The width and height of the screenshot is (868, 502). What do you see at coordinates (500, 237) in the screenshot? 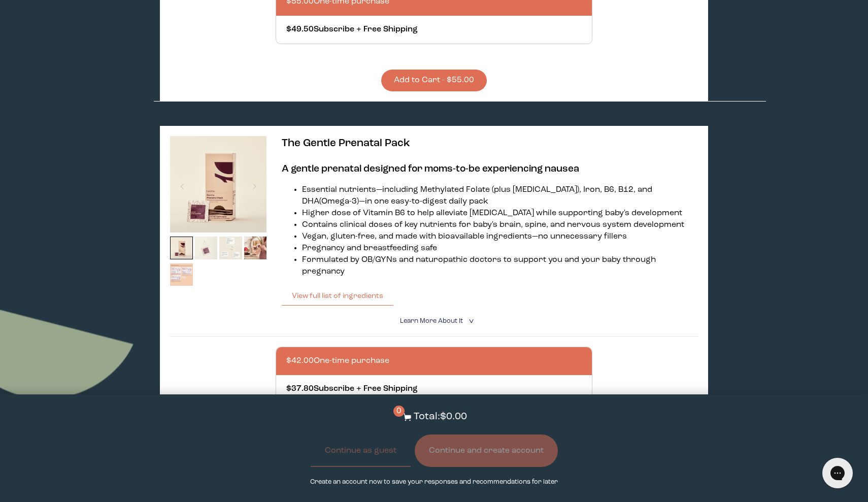
I see `li: Vegan, gluten-free, and made with bioavailable ingredients—no unnecessary fillers` at bounding box center [500, 237].